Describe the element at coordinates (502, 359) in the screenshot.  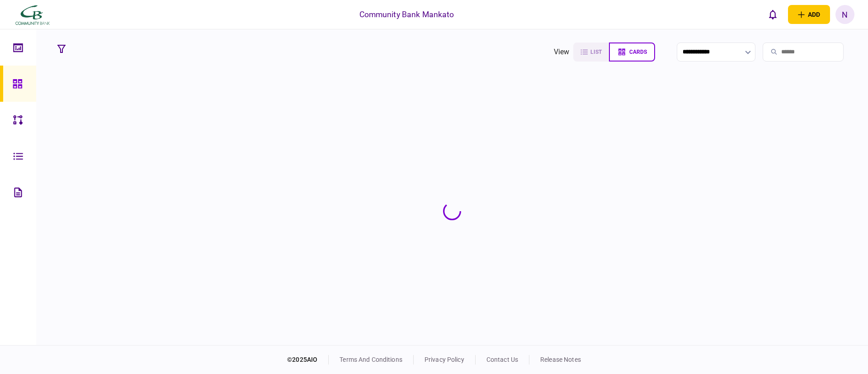
I see `a: contact us` at that location.